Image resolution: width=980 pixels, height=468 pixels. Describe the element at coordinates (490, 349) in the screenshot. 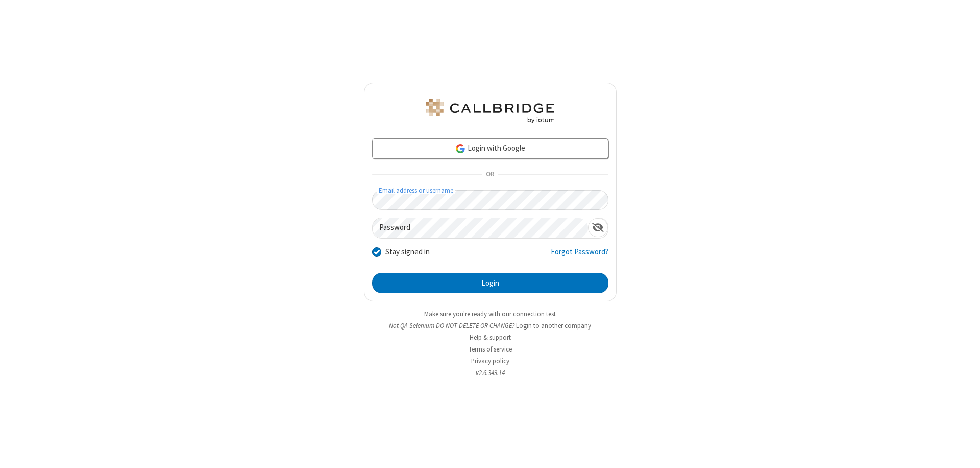

I see `a: Terms of service` at that location.